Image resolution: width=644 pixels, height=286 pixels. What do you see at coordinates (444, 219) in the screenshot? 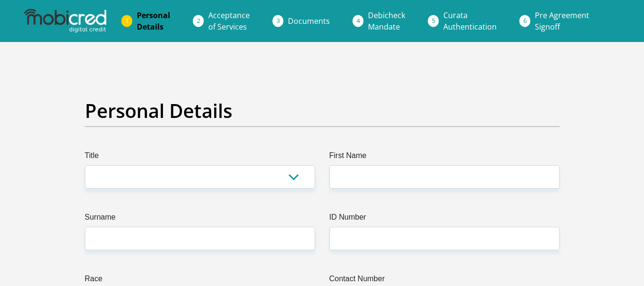
I see `label: ID Number` at bounding box center [444, 219].